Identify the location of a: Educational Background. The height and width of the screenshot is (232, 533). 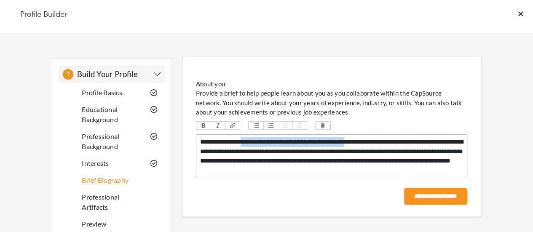
(100, 114).